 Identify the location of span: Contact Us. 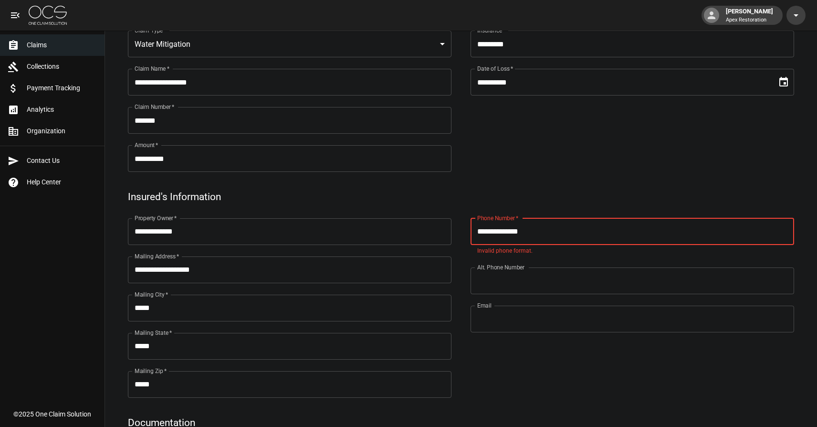
(62, 160).